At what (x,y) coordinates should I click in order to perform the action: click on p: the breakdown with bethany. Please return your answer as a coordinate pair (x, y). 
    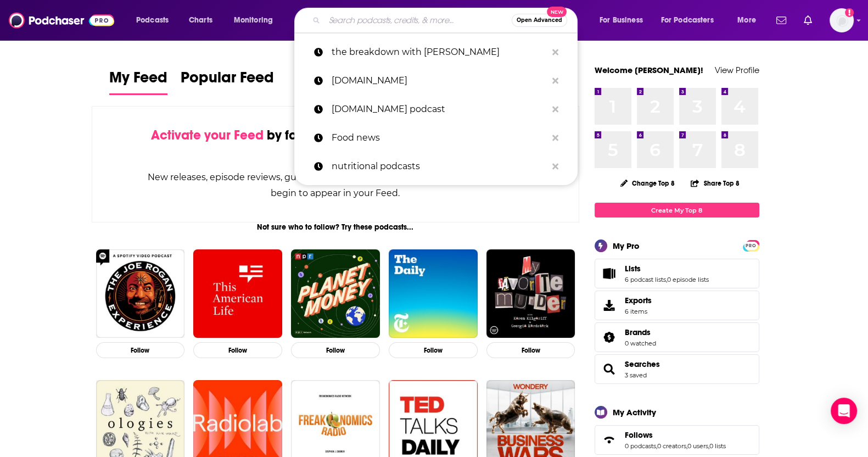
    Looking at the image, I should click on (439, 52).